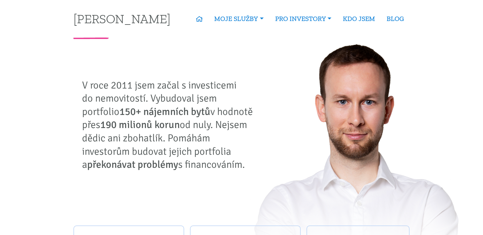 The width and height of the screenshot is (483, 235). Describe the element at coordinates (170, 125) in the screenshot. I see `p: V roce 2011 jsem začal s investicemi do nemovitostí. Vybudoval jsem portfolio v hodnotě přes od n...` at that location.